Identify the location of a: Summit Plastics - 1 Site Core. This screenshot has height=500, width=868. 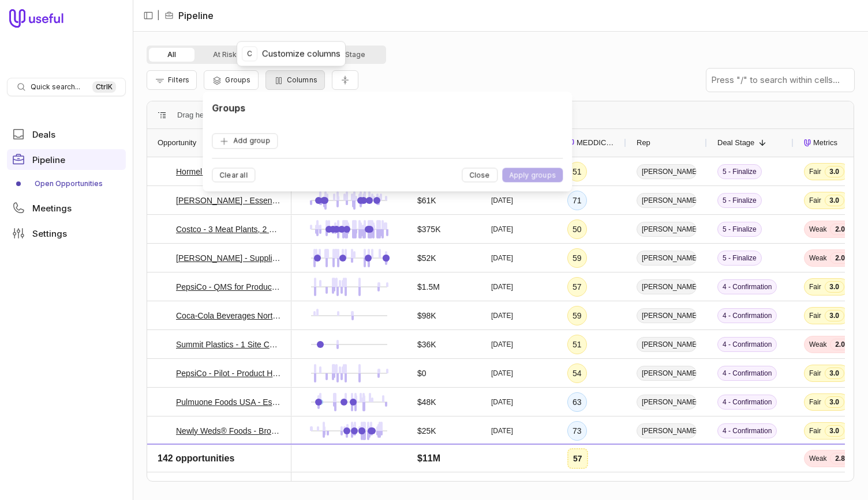
(229, 345).